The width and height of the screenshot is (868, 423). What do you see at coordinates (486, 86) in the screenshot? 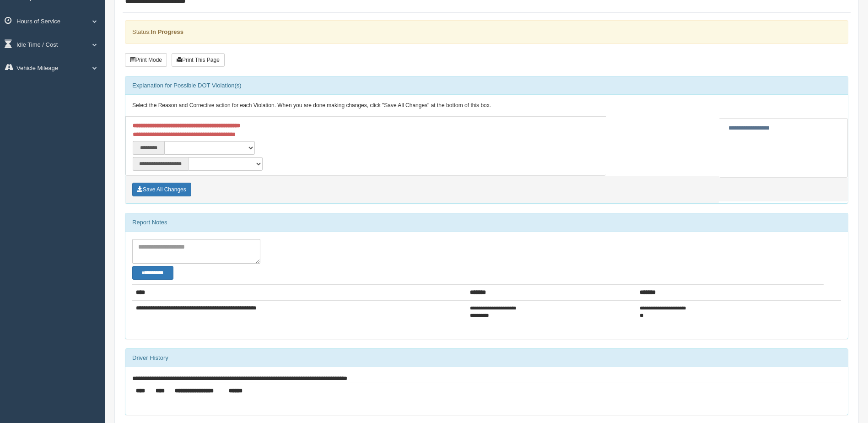
I see `div: Explanation for Possible DOT Violation(s)` at bounding box center [486, 86].